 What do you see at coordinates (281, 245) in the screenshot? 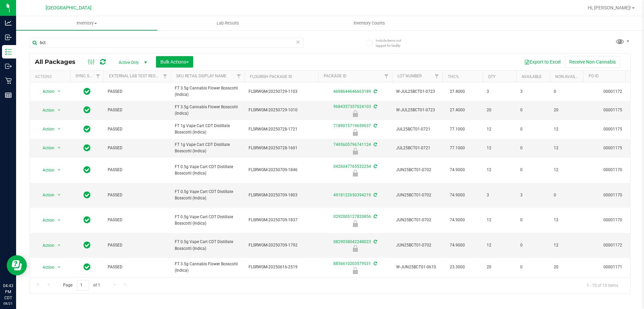
I see `span: FLSRWGM-20250709-1792` at bounding box center [281, 245].